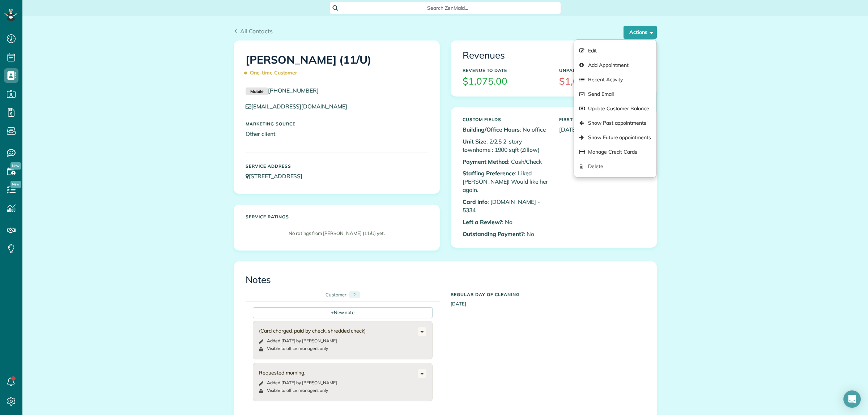  Describe the element at coordinates (273, 72) in the screenshot. I see `span: One-time Customer` at that location.